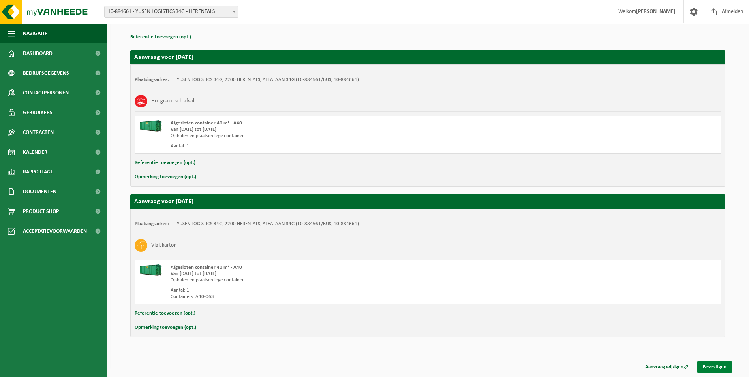 This screenshot has width=749, height=377. What do you see at coordinates (164, 245) in the screenshot?
I see `h3: Vlak karton` at bounding box center [164, 245].